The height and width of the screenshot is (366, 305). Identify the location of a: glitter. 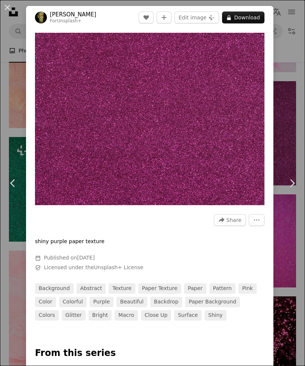
(74, 315).